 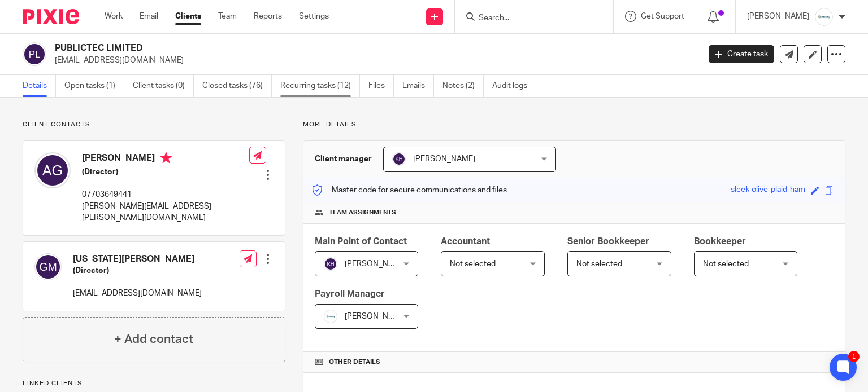 I want to click on p: Linked clients, so click(x=153, y=383).